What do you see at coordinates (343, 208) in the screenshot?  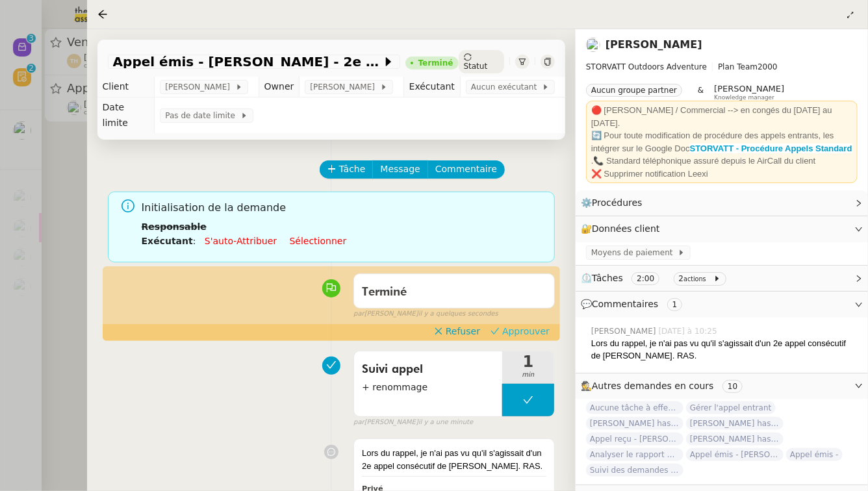 I see `span: Initialisation de la demande` at bounding box center [343, 208].